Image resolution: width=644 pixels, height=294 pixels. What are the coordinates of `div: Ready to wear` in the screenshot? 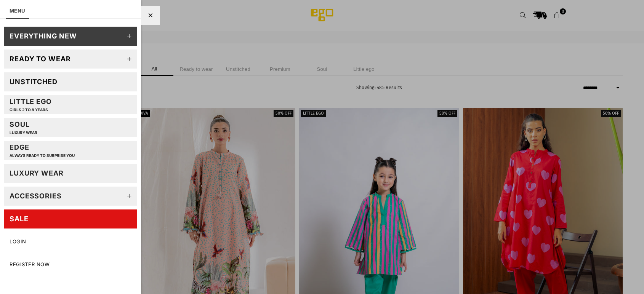 It's located at (40, 58).